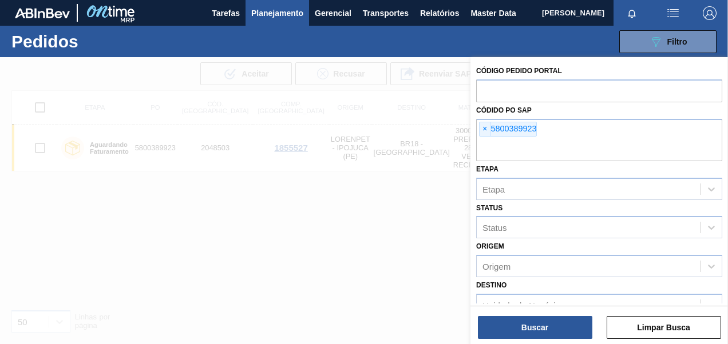  What do you see at coordinates (277, 13) in the screenshot?
I see `span: Planejamento` at bounding box center [277, 13].